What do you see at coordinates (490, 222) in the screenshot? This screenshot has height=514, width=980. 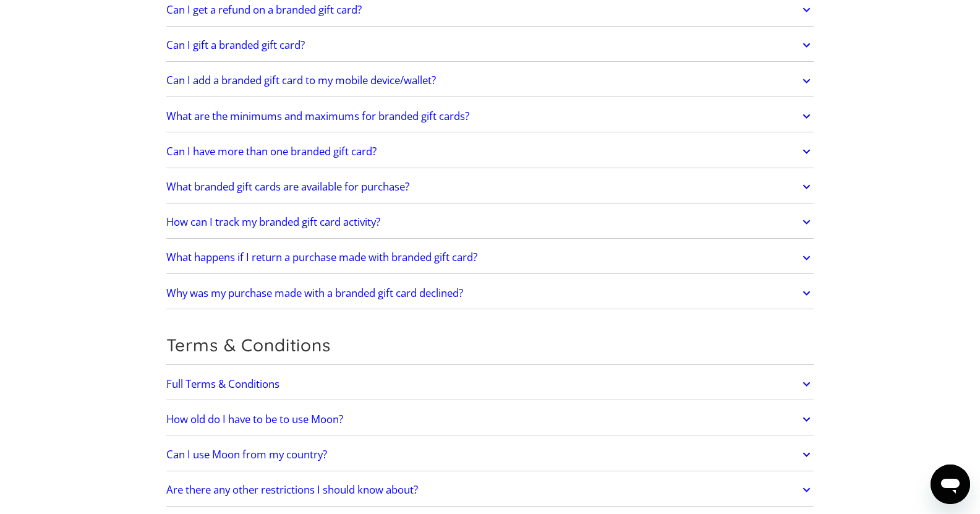 I see `a: How can I track my branded gift card activity?` at bounding box center [490, 222].